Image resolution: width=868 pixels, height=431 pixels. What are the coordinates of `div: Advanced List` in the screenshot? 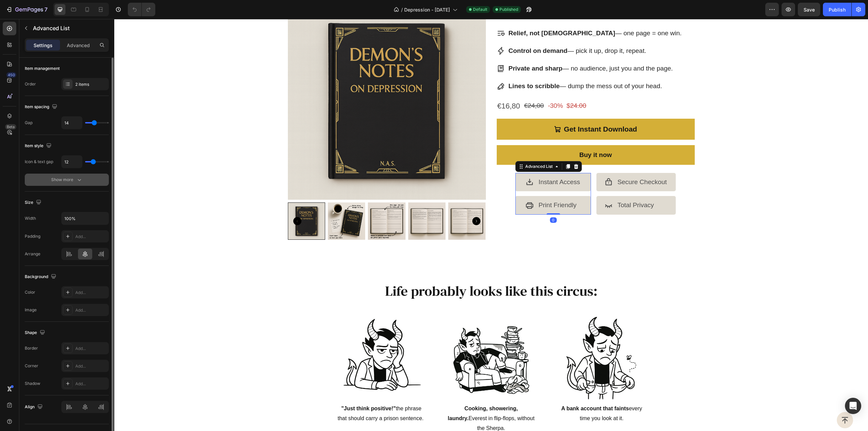 It's located at (424, 148).